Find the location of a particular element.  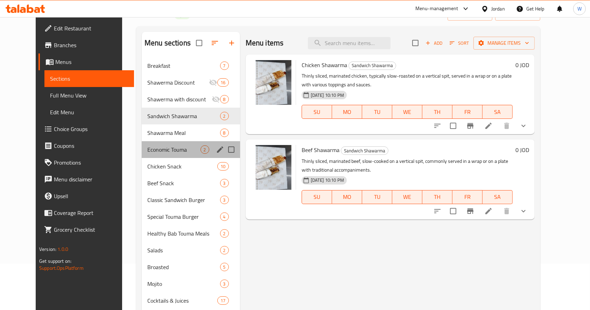

a: Branches is located at coordinates (86, 45).